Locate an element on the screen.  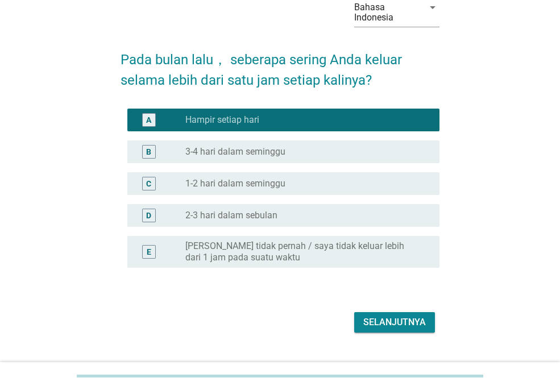
div: B is located at coordinates (148, 151).